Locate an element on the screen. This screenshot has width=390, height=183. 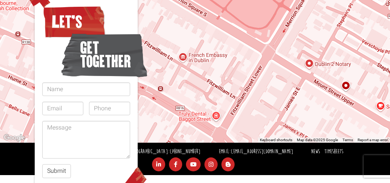
input: Email is located at coordinates (63, 108).